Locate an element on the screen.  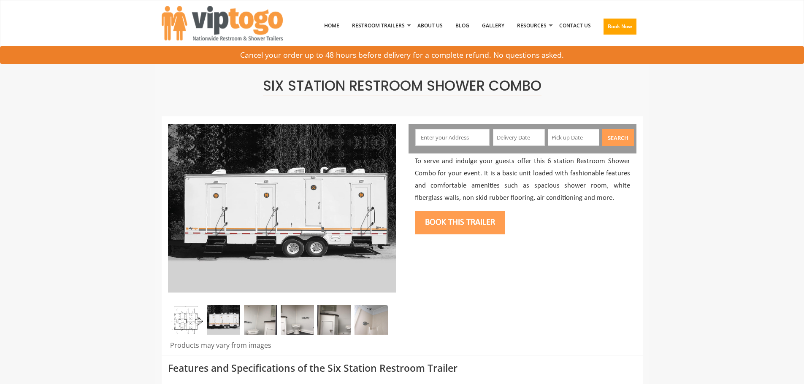
a: Book Now is located at coordinates (620, 28).